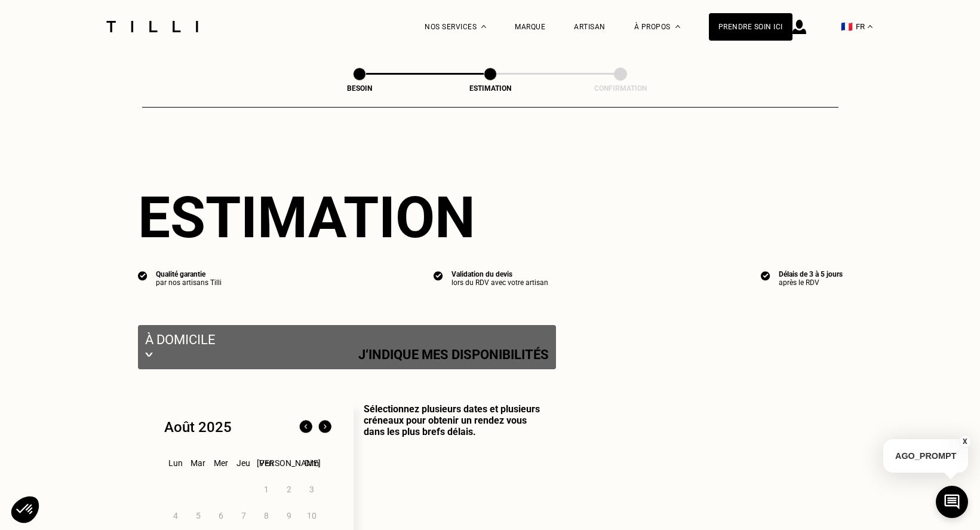 The image size is (980, 530). What do you see at coordinates (810, 282) in the screenshot?
I see `div: après le RDV` at bounding box center [810, 282].